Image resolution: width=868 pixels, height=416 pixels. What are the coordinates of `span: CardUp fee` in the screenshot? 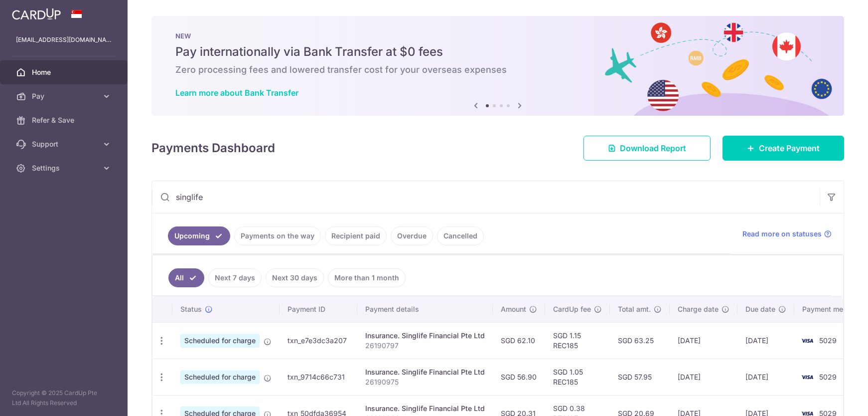 It's located at (572, 309).